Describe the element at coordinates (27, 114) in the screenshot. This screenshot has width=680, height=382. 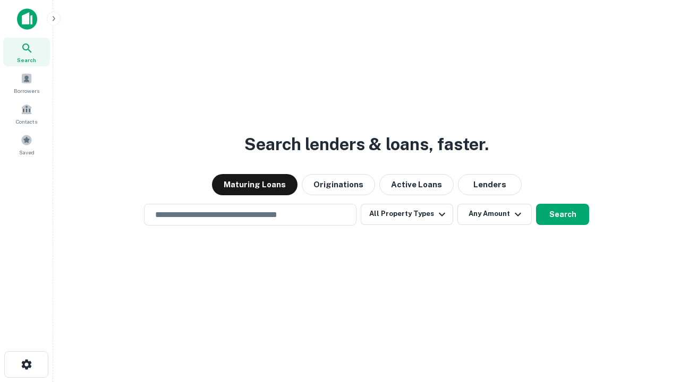
I see `div: Contacts` at that location.